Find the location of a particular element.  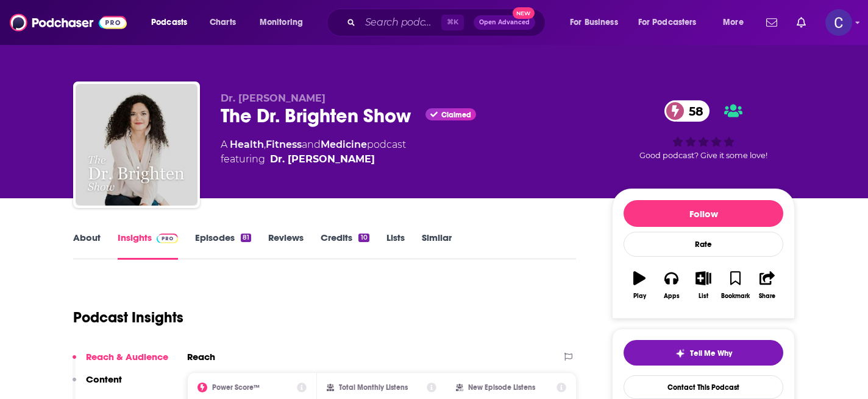

a: 58 is located at coordinates (687, 110).